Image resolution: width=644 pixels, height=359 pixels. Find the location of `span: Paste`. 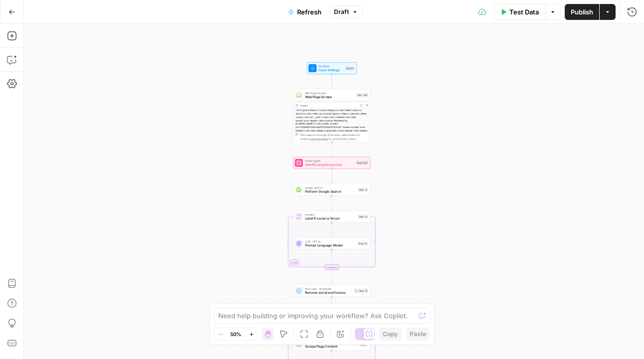

span: Paste is located at coordinates (418, 334).